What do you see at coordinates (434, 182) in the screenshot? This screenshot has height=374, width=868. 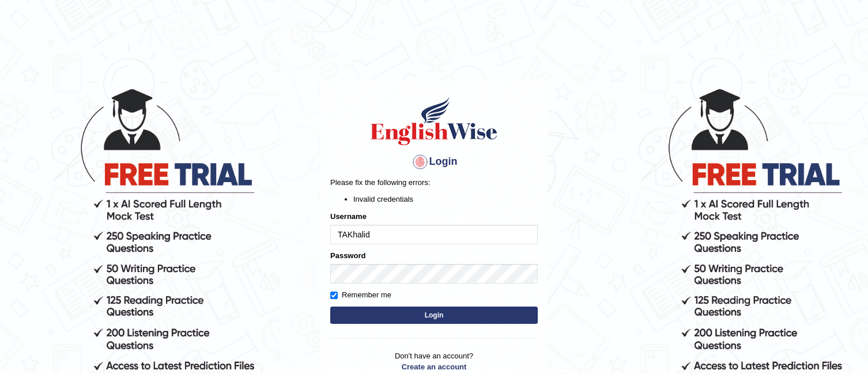 I see `p: Please fix the following errors:` at bounding box center [434, 182].